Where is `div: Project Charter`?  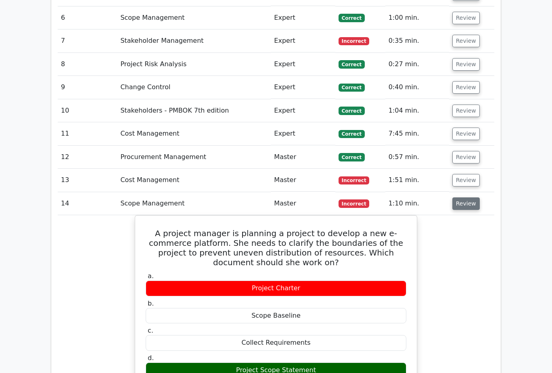
div: Project Charter is located at coordinates (276, 288).